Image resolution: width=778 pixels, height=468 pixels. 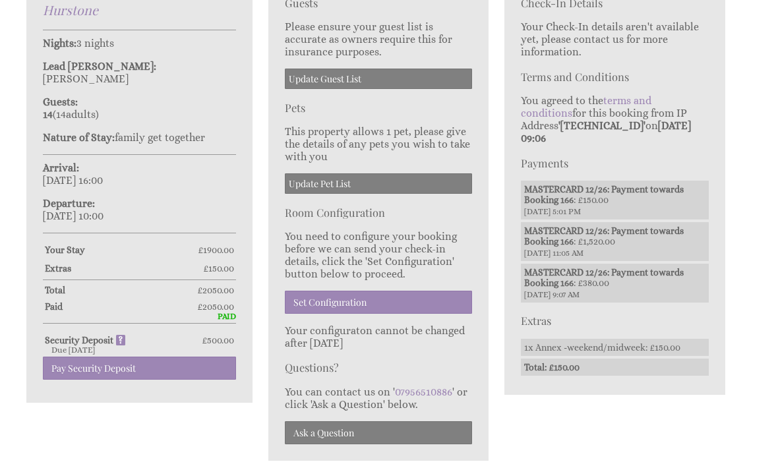 I want to click on strong: Arrival:, so click(x=61, y=168).